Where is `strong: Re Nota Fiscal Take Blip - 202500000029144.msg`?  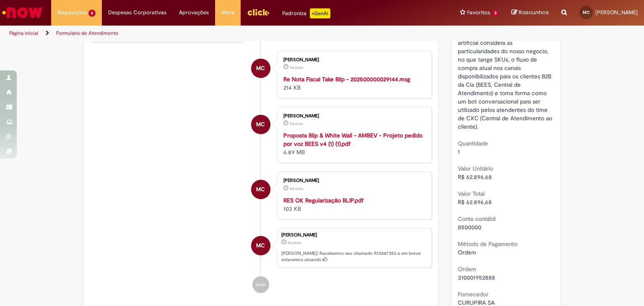
strong: Re Nota Fiscal Take Blip - 202500000029144.msg is located at coordinates (347, 79).